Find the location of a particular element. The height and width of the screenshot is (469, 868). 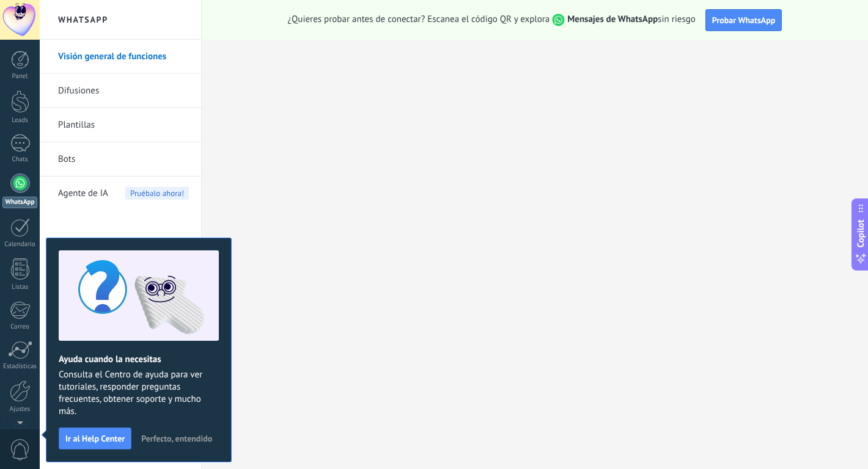

span: Probar WhatsApp is located at coordinates (744, 20).